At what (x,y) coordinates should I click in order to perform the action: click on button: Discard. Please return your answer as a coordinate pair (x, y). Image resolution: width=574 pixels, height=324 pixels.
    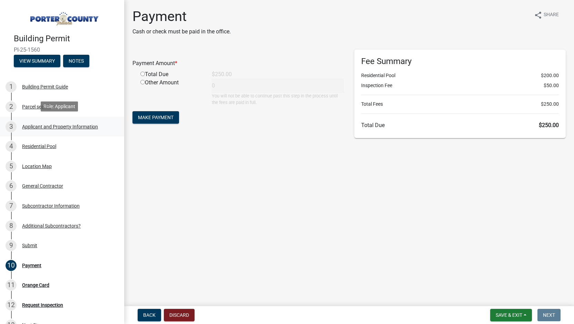
    Looking at the image, I should click on (179, 315).